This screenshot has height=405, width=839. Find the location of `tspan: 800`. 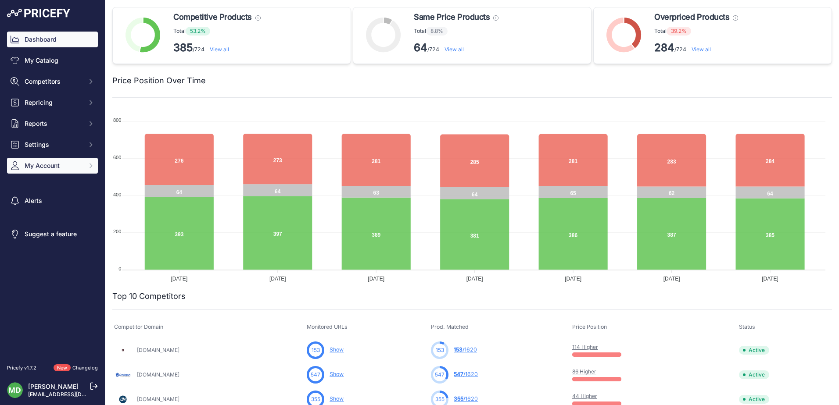

tspan: 800 is located at coordinates (117, 120).